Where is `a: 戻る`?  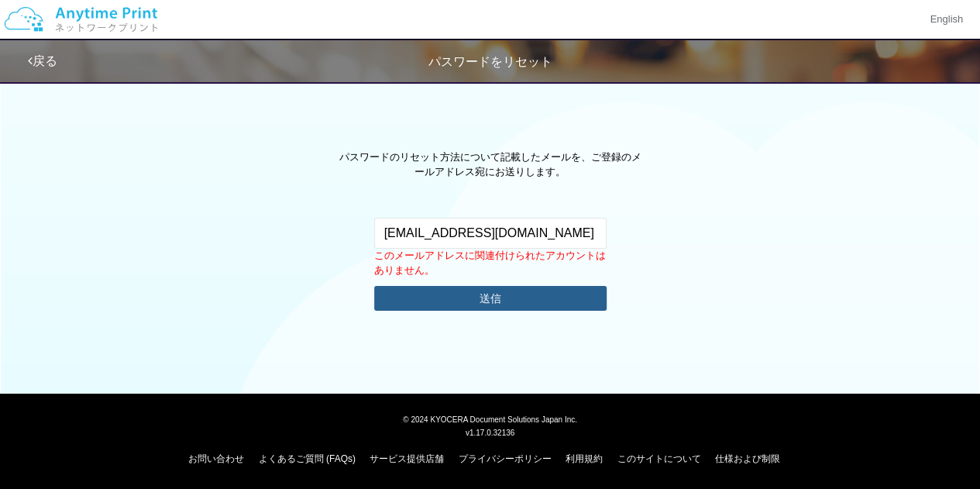 a: 戻る is located at coordinates (42, 60).